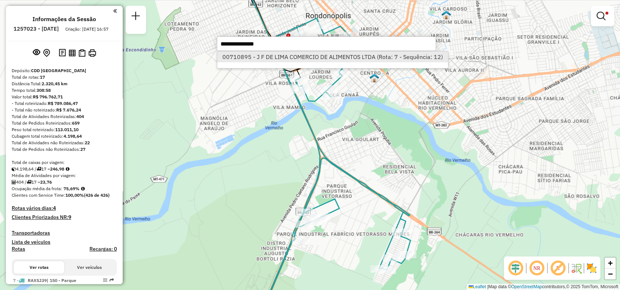 This screenshot has height=290, width=620. Describe the element at coordinates (76, 123) in the screenshot. I see `strong: 659` at that location.